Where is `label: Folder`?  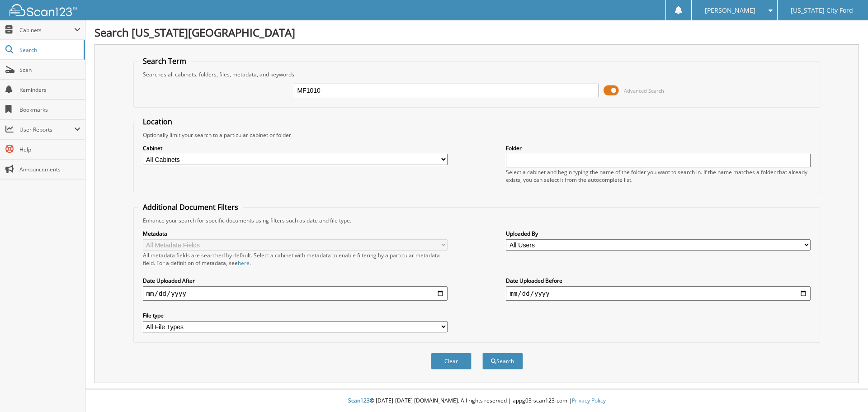 label: Folder is located at coordinates (658, 148).